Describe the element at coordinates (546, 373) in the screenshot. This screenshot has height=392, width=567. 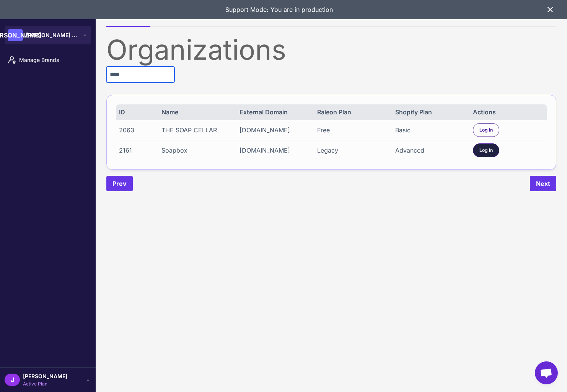
I see `a: Open chat` at that location.